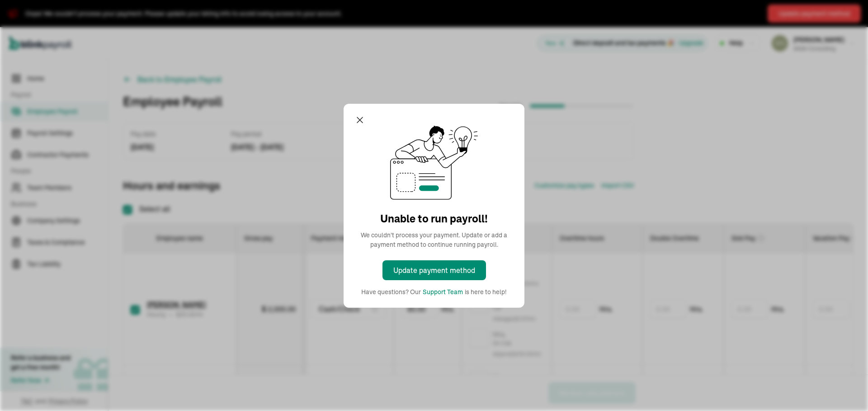  What do you see at coordinates (434, 219) in the screenshot?
I see `h2: Unable to run payroll!` at bounding box center [434, 219].